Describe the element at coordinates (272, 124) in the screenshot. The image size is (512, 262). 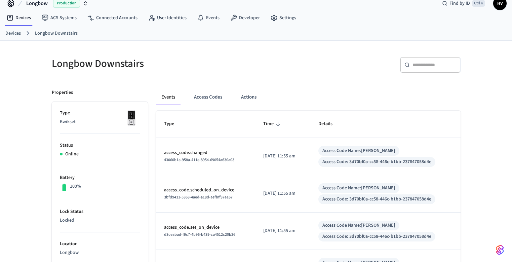
I see `span: Time` at that location.